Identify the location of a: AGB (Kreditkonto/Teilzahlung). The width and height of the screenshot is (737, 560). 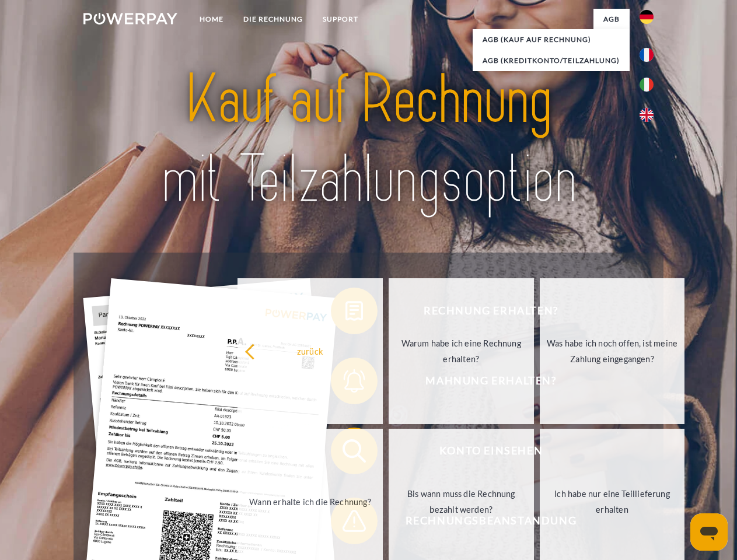
(551, 61).